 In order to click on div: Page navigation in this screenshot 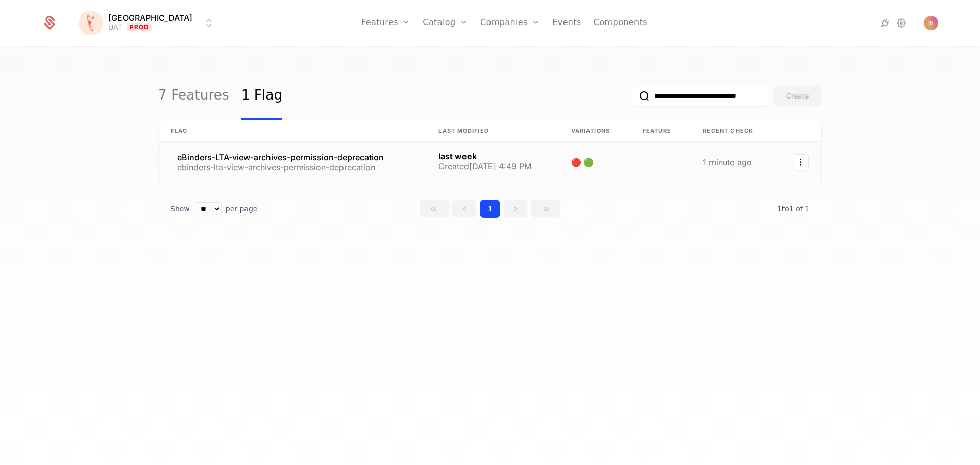, I will do `click(490, 209)`.